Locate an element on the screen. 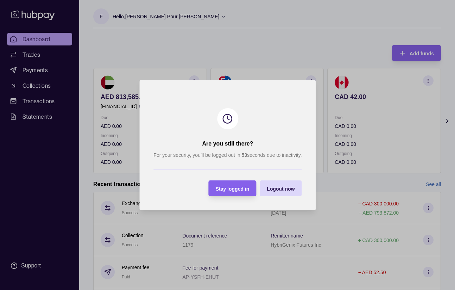  span: Stay logged in is located at coordinates (232, 188).